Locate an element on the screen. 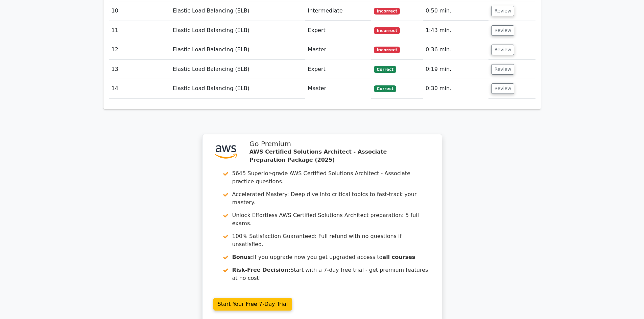  td: 14 is located at coordinates (139, 88).